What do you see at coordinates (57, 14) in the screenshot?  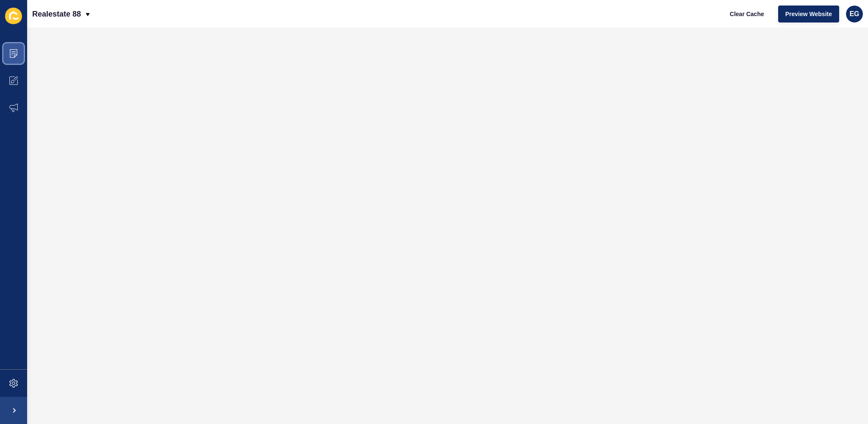 I see `p: Realestate 88` at bounding box center [57, 14].